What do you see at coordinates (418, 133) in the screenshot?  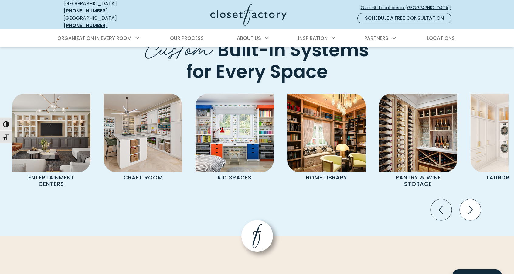 I see `img: Custom Pantry` at bounding box center [418, 133].